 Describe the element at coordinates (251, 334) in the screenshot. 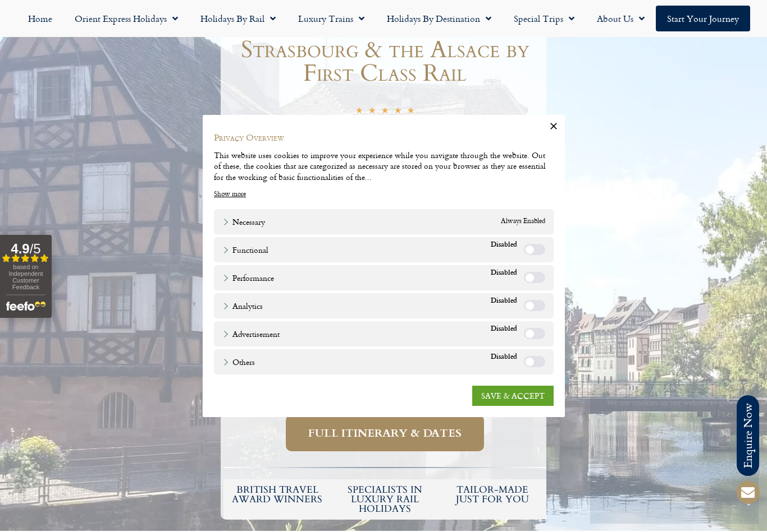

I see `a: Advertisement` at that location.